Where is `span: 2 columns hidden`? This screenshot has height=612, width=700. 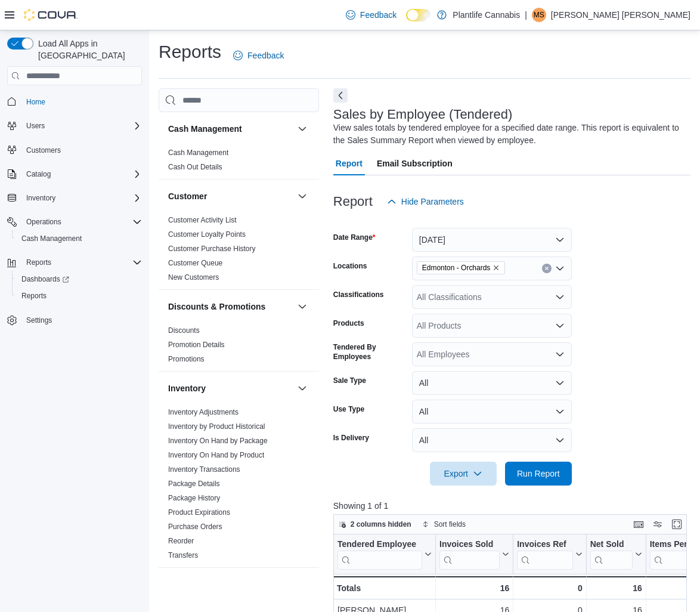 span: 2 columns hidden is located at coordinates (381, 524).